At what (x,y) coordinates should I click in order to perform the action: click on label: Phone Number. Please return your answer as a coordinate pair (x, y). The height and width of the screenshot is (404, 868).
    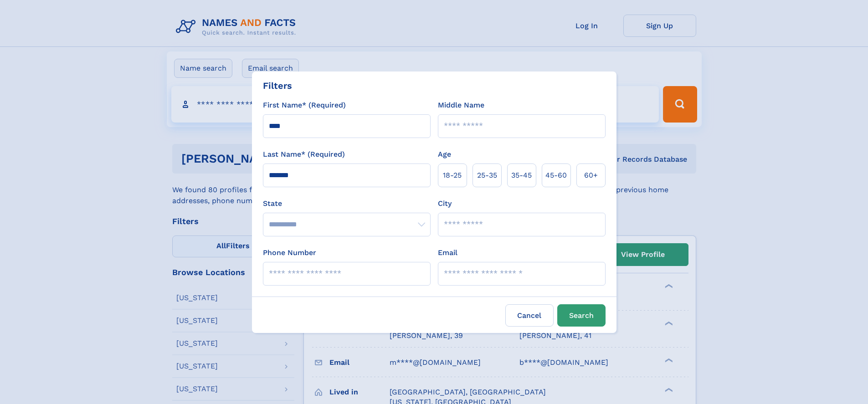
    Looking at the image, I should click on (290, 253).